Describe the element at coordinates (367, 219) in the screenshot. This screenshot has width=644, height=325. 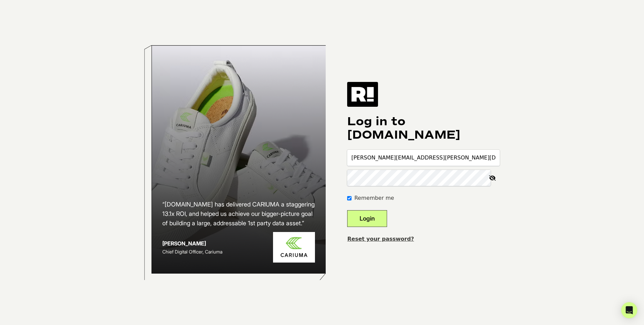
I see `button: Login` at that location.